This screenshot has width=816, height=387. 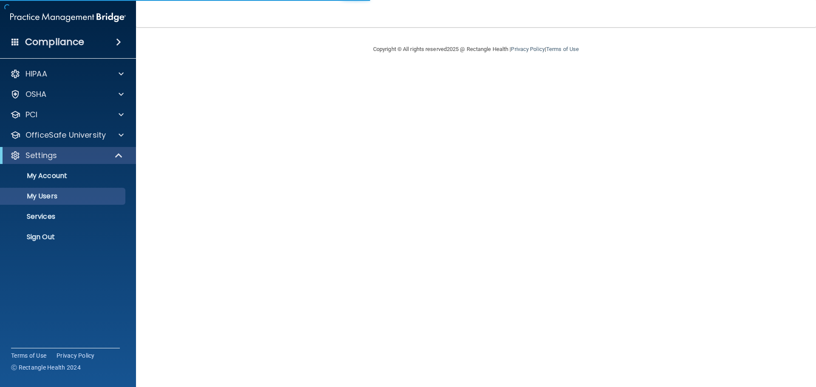 I want to click on p: Settings, so click(x=41, y=155).